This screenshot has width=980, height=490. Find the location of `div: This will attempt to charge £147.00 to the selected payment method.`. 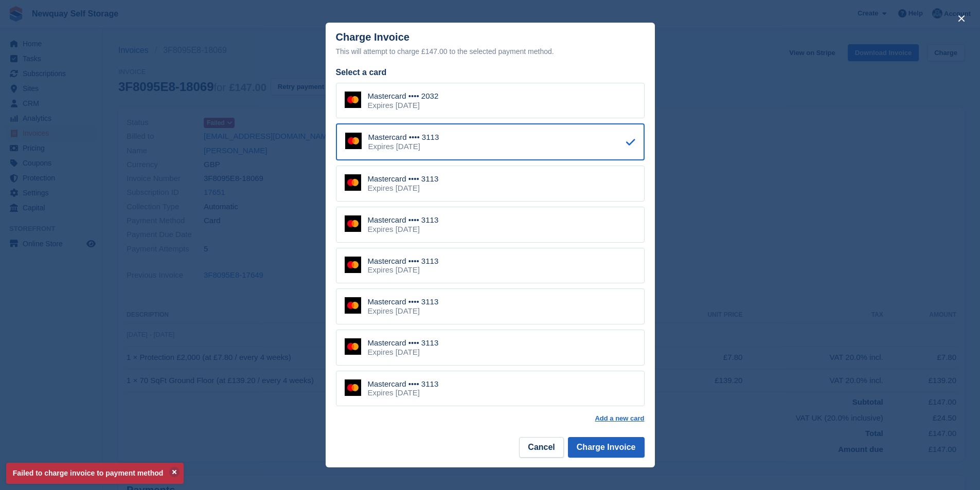

div: This will attempt to charge £147.00 to the selected payment method. is located at coordinates (490, 52).